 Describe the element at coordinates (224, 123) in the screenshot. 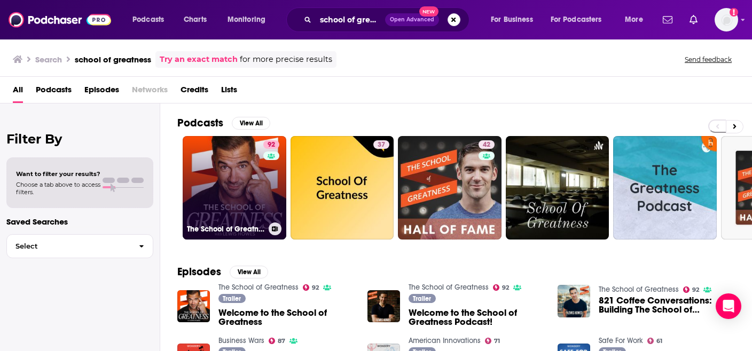

I see `a: PodcastsView All` at that location.